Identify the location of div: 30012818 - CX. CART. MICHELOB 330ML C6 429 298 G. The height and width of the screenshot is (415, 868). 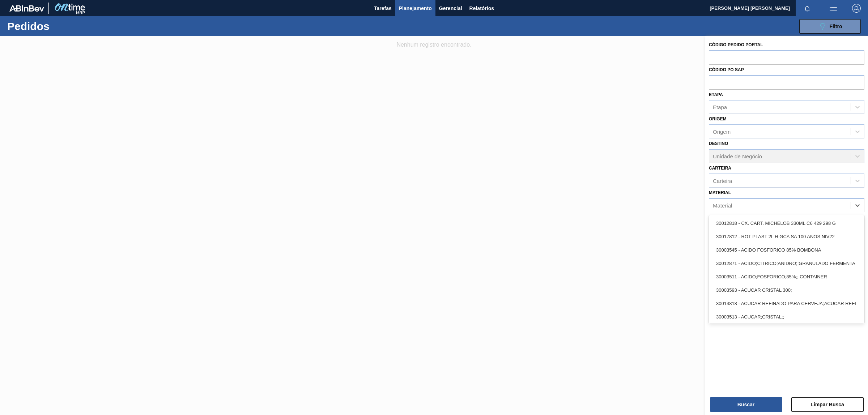
(787, 223).